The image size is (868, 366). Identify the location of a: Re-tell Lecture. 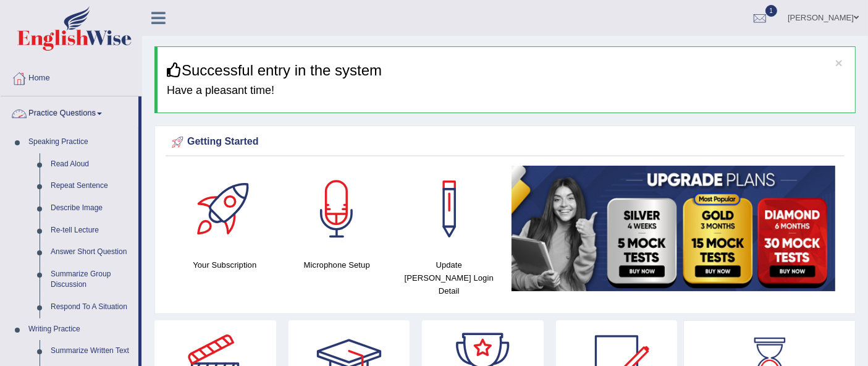
(92, 230).